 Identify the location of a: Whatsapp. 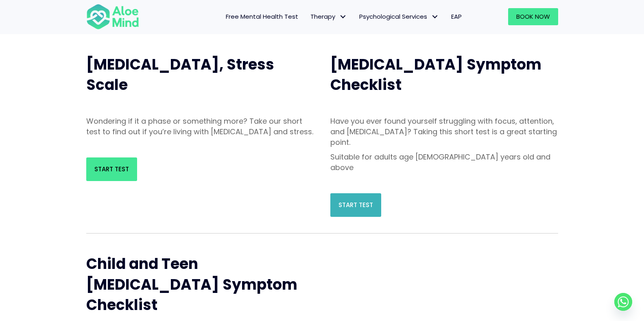
(623, 302).